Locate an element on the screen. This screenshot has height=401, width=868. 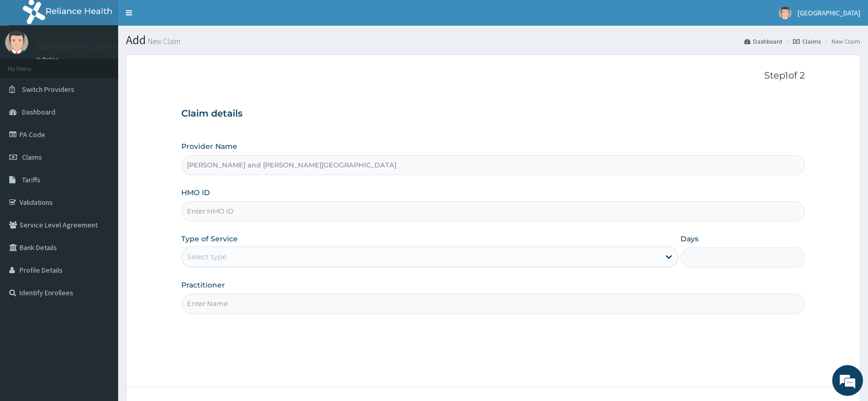
p: Step 1 of 2 is located at coordinates (493, 76).